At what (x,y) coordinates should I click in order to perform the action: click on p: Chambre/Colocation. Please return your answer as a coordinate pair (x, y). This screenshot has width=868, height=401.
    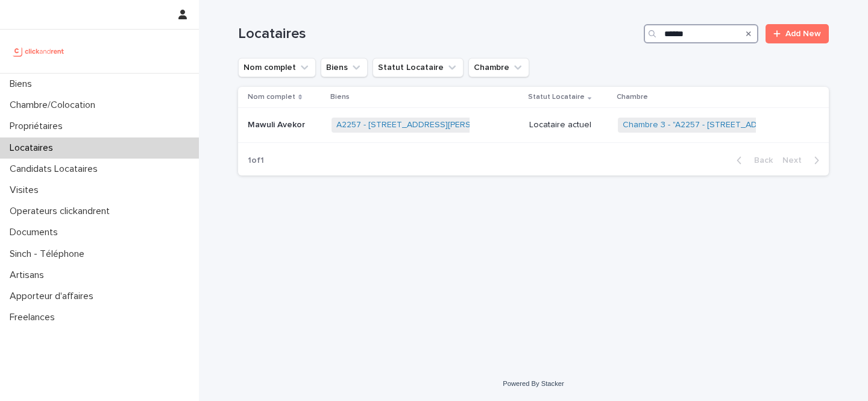
    Looking at the image, I should click on (55, 105).